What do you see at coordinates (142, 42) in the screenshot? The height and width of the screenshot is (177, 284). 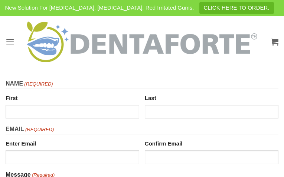 I see `img: DENTAFORTE™` at bounding box center [142, 42].